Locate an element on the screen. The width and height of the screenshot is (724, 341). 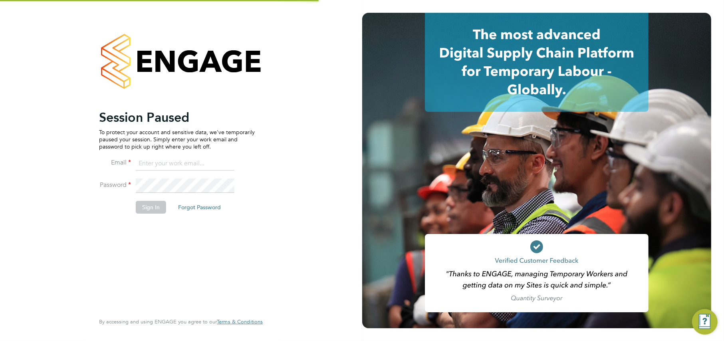
span: Terms & Conditions is located at coordinates (239, 321).